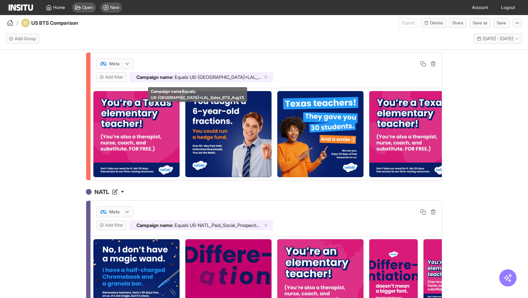  What do you see at coordinates (197, 92) in the screenshot?
I see `span: Campaign name Equals :` at bounding box center [197, 92].